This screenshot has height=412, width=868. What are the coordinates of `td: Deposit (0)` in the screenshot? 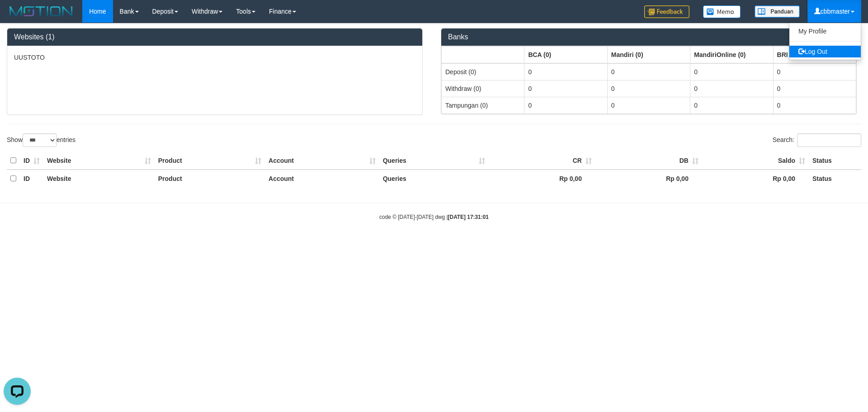 It's located at (483, 72).